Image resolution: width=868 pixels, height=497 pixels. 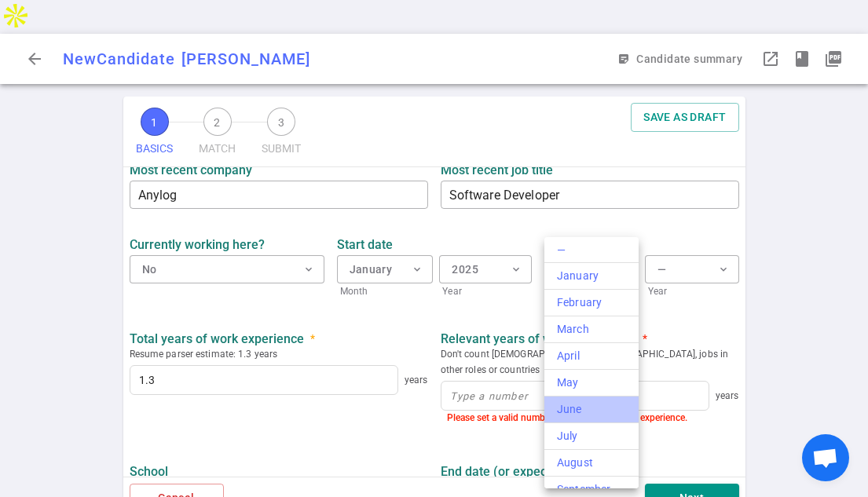 What do you see at coordinates (591, 276) in the screenshot?
I see `div: January` at bounding box center [591, 276].